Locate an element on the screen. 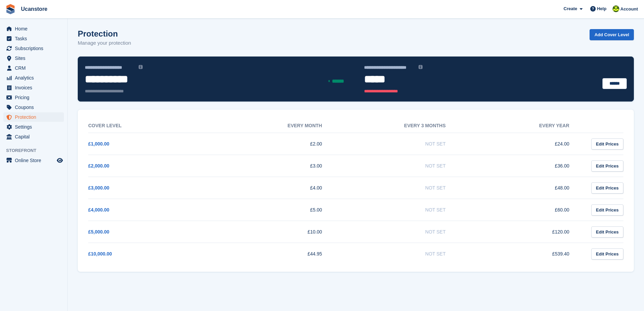 This screenshot has width=644, height=311. td: £5.00 is located at coordinates (274, 210).